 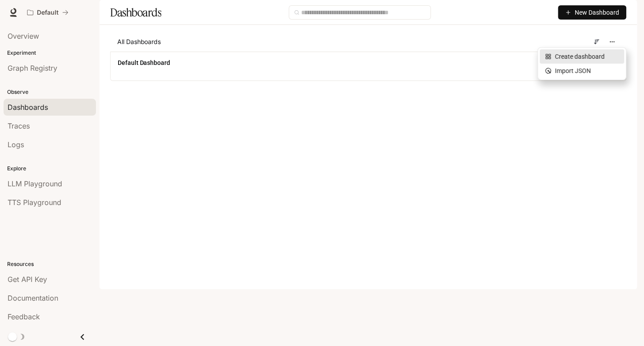 What do you see at coordinates (592, 13) in the screenshot?
I see `button: New Dashboard` at bounding box center [592, 13].